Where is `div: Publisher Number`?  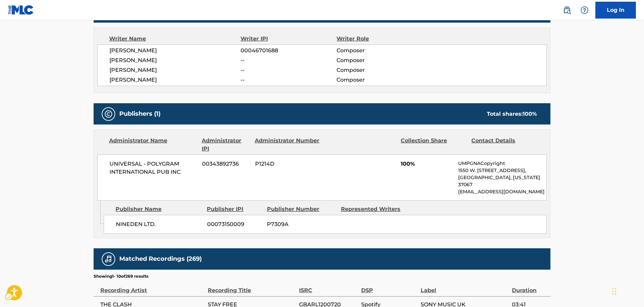 div: Publisher Number is located at coordinates (302, 209).